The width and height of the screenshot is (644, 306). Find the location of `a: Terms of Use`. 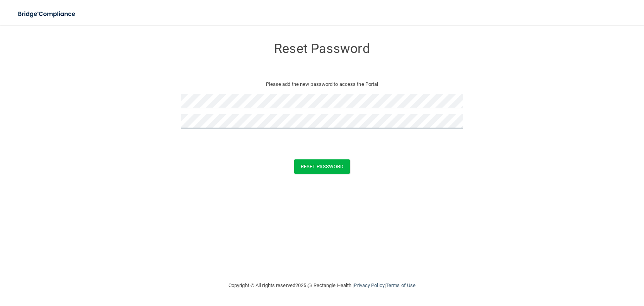

a: Terms of Use is located at coordinates (401, 285).